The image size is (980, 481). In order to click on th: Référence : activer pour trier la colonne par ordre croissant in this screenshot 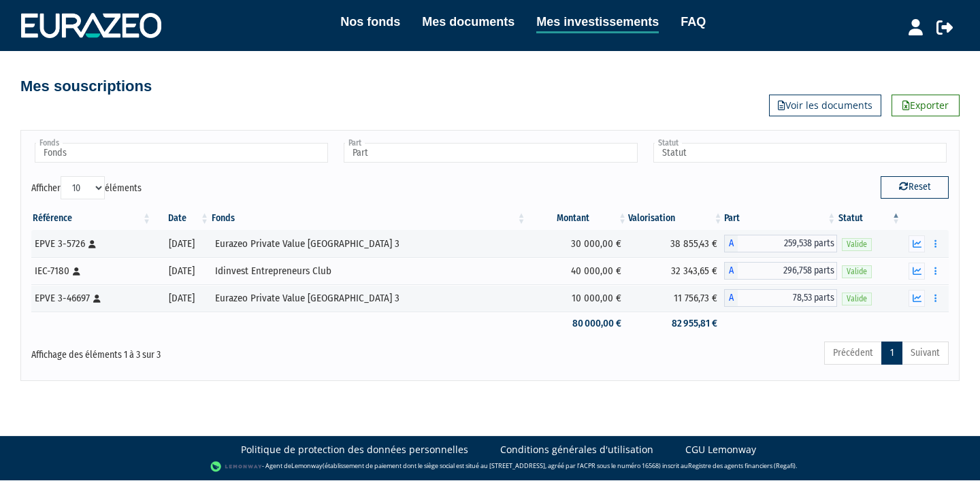, I will do `click(92, 219)`.